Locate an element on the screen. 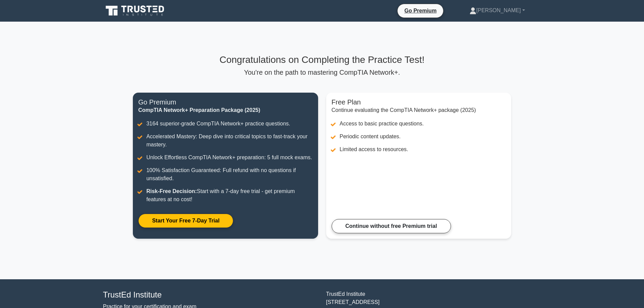  h3: Congratulations on Completing the Practice Test! is located at coordinates (322, 60).